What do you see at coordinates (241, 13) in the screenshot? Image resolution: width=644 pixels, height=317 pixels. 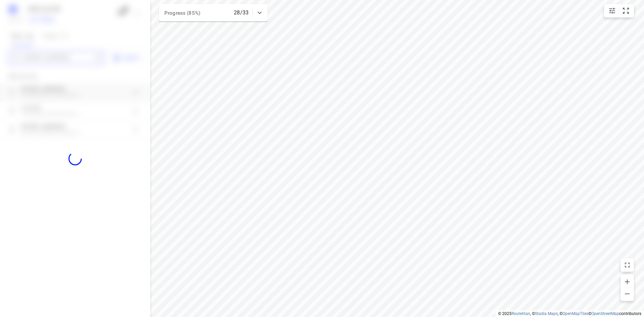 I see `p: 28/33` at bounding box center [241, 13].